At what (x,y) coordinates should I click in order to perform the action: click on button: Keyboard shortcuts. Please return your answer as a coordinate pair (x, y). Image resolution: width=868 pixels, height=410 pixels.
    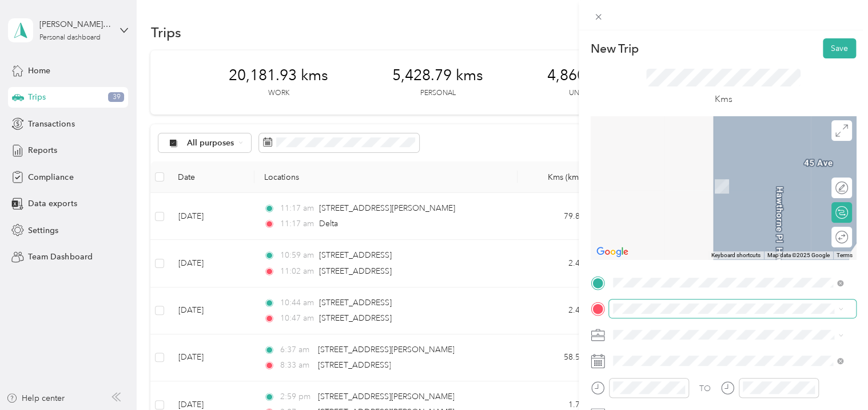
    Looking at the image, I should click on (736, 255).